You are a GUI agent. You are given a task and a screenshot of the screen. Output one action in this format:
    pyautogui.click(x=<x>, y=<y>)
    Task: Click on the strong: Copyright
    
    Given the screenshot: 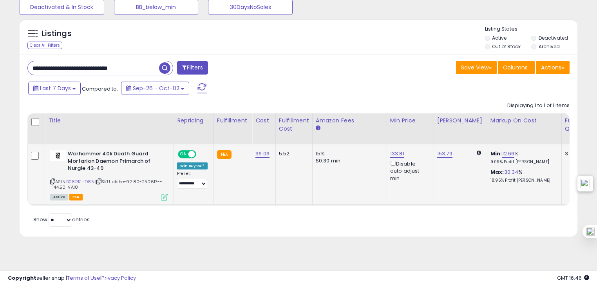 What is the action you would take?
    pyautogui.click(x=22, y=277)
    